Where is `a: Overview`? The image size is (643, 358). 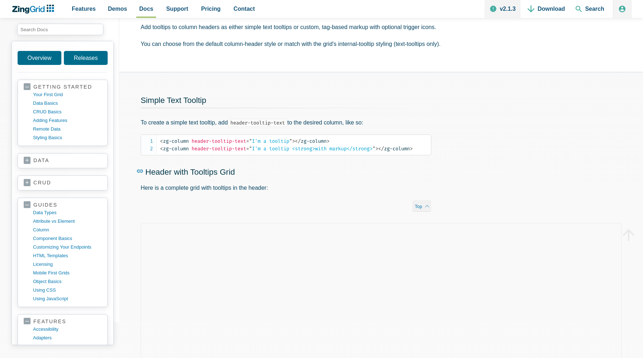 a: Overview is located at coordinates (39, 58).